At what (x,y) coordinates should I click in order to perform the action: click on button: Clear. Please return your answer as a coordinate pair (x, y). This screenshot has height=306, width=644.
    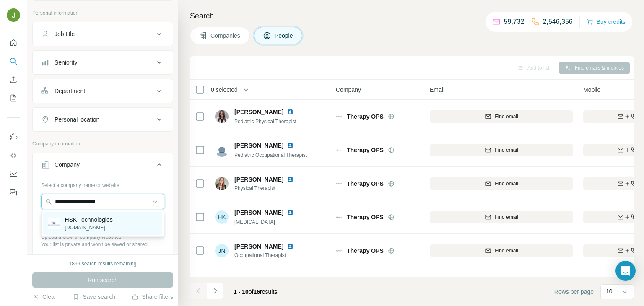
    Looking at the image, I should click on (44, 296).